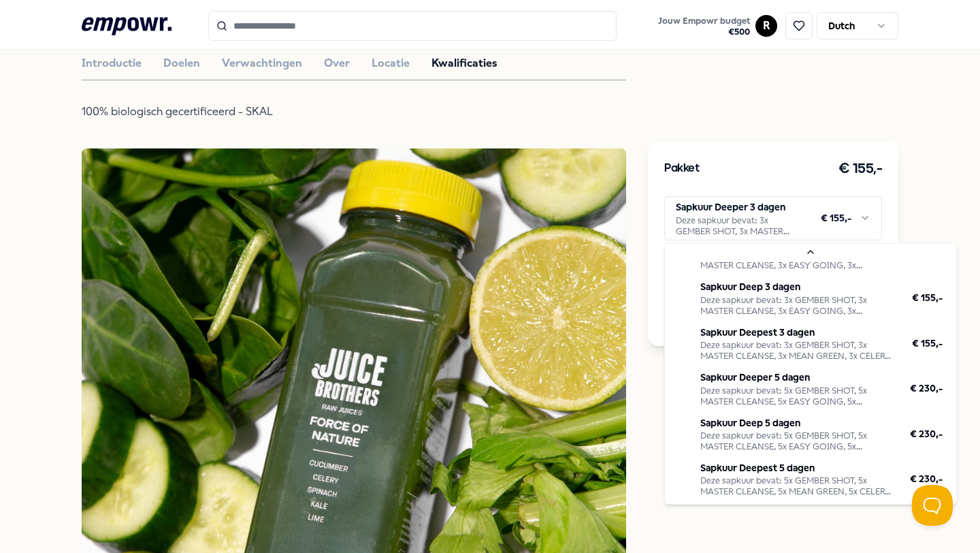  I want to click on p: Sapkuur Deeper 5 dagen, so click(797, 377).